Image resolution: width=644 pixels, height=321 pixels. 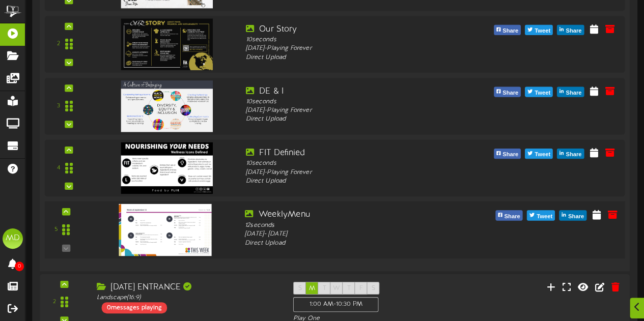 I want to click on div: DE & I, so click(x=359, y=91).